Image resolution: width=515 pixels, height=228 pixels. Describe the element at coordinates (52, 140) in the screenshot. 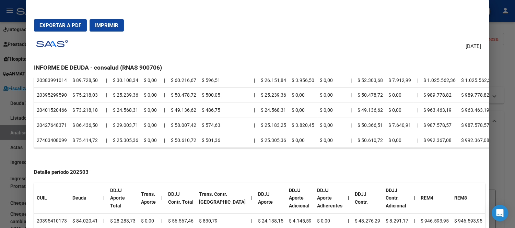

I see `td: 27403408099` at that location.